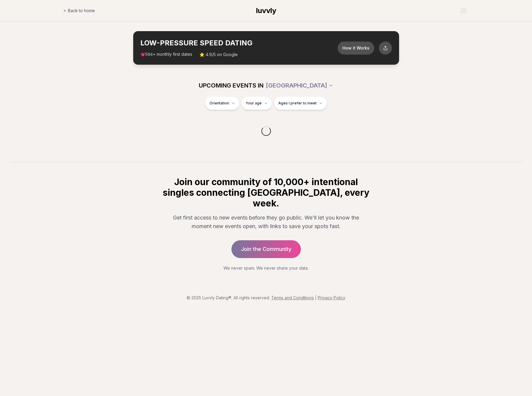  I want to click on button: Your age, so click(257, 103).